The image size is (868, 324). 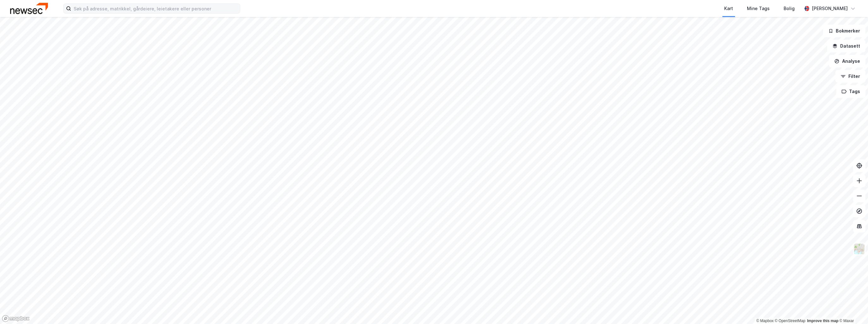 I want to click on div: Kart, so click(x=729, y=8).